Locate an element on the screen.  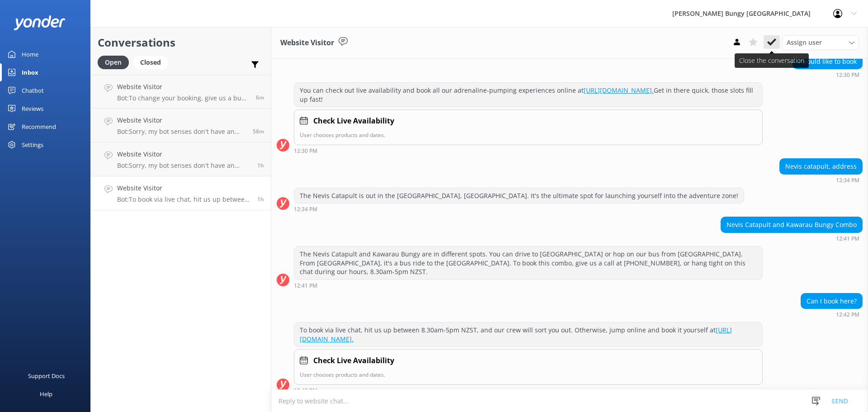
img: yonder-white-logo.png is located at coordinates (39, 22).